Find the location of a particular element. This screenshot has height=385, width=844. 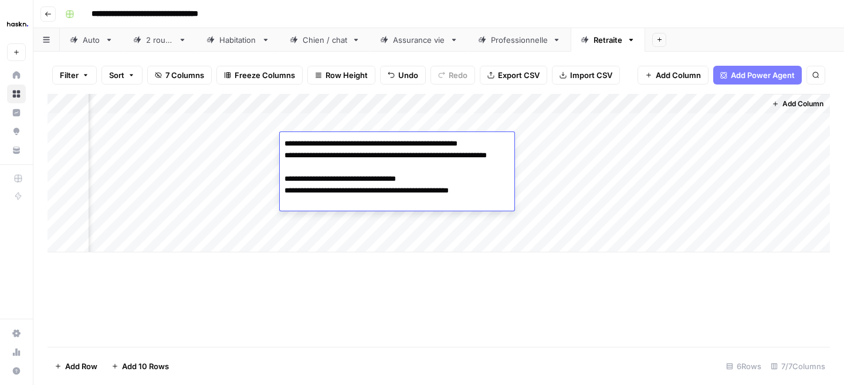

button: Workspace: Haskn is located at coordinates (16, 24).